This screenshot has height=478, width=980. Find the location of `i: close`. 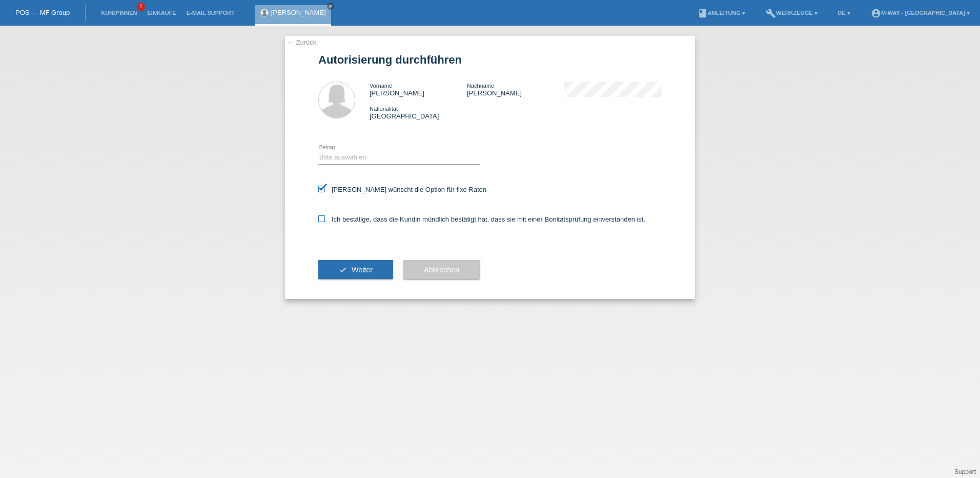

i: close is located at coordinates (331, 6).